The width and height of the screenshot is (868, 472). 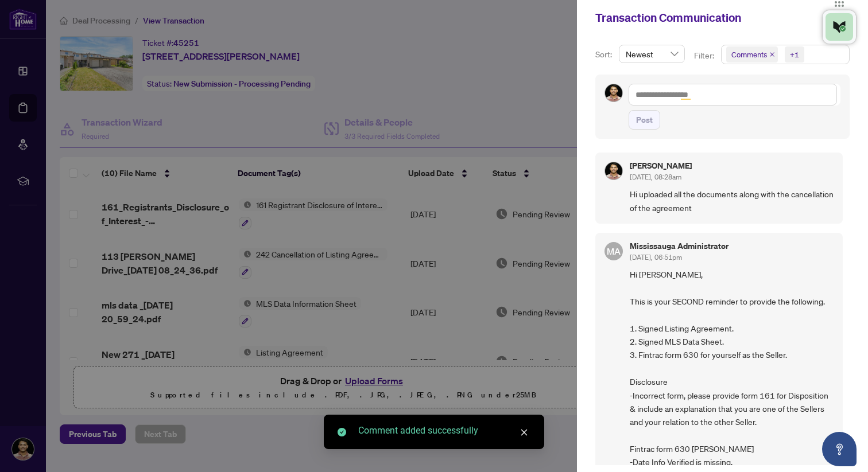 What do you see at coordinates (341, 432) in the screenshot?
I see `span: check-circle` at bounding box center [341, 432].